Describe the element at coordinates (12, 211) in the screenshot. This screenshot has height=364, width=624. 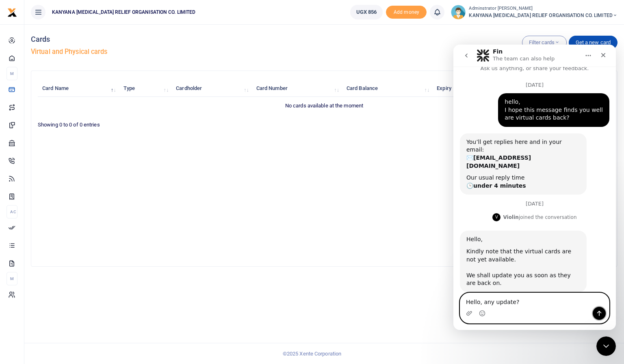
I see `li: Ac` at that location.